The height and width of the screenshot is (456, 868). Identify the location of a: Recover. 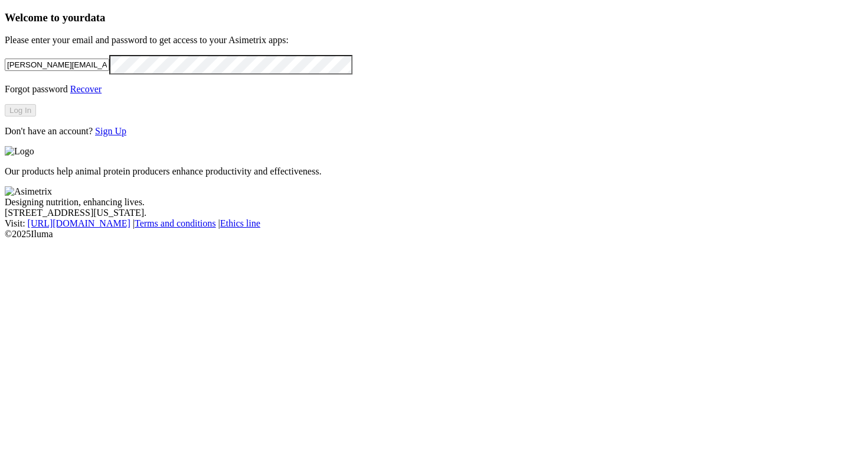
(86, 88).